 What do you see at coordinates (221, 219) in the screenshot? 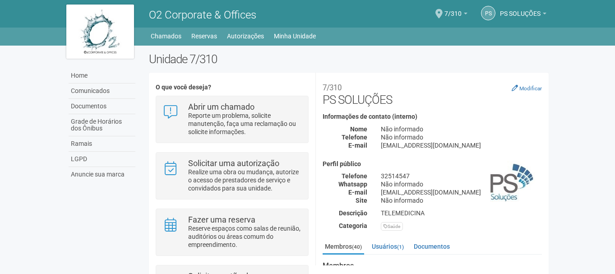
I see `strong: Fazer uma reserva` at bounding box center [221, 219].